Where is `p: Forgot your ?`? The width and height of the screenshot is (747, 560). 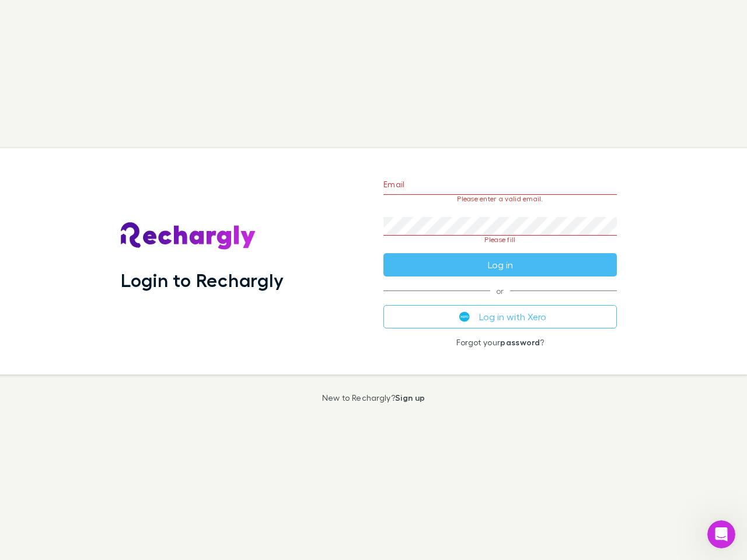
p: Forgot your ? is located at coordinates (500, 343).